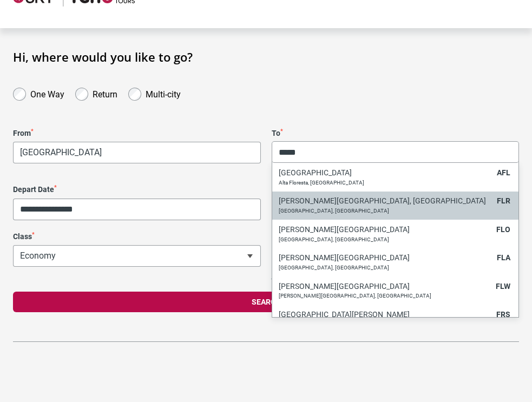 Image resolution: width=532 pixels, height=402 pixels. Describe the element at coordinates (137, 190) in the screenshot. I see `label: Depart Date` at that location.